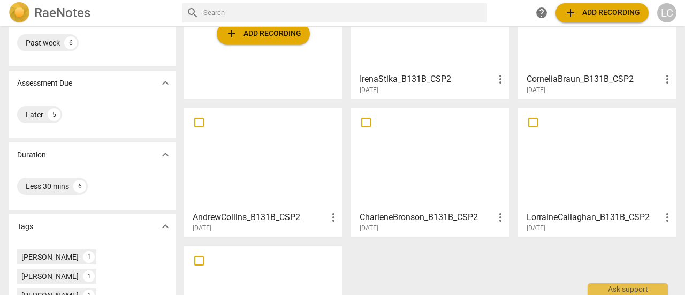  What do you see at coordinates (32, 155) in the screenshot?
I see `p: Duration` at bounding box center [32, 155].